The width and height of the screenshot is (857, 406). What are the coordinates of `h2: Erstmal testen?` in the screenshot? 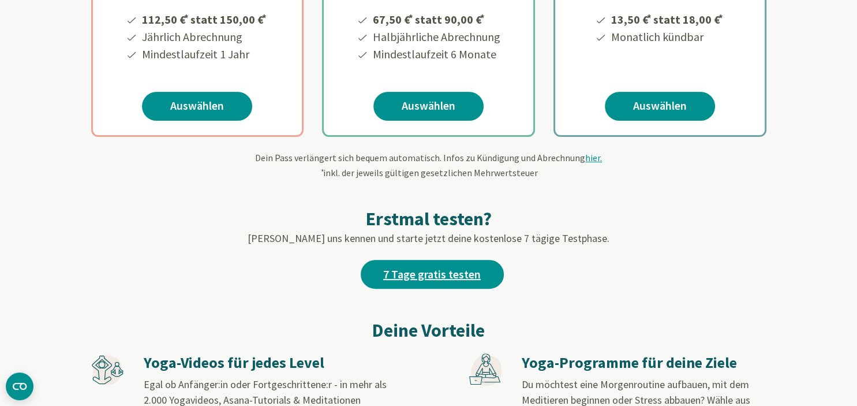 It's located at (429, 219).